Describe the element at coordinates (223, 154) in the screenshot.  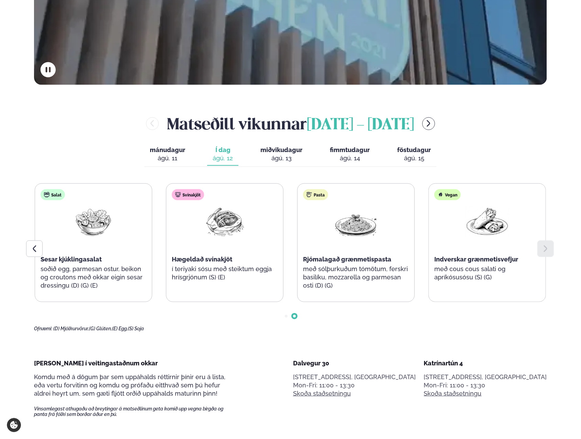
I see `button: Í dag ágú. 12` at that location.